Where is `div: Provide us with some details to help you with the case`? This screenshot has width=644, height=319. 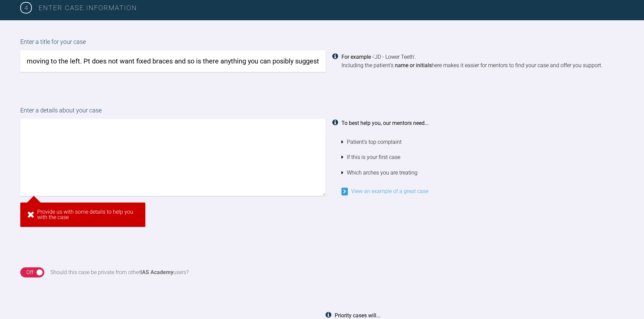
div: Provide us with some details to help you with the case is located at coordinates (83, 215).